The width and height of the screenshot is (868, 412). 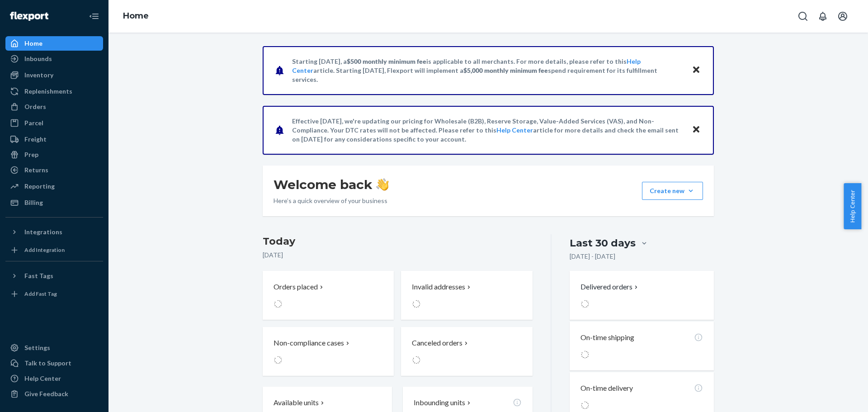 What do you see at coordinates (136, 16) in the screenshot?
I see `ol: breadcrumbs` at bounding box center [136, 16].